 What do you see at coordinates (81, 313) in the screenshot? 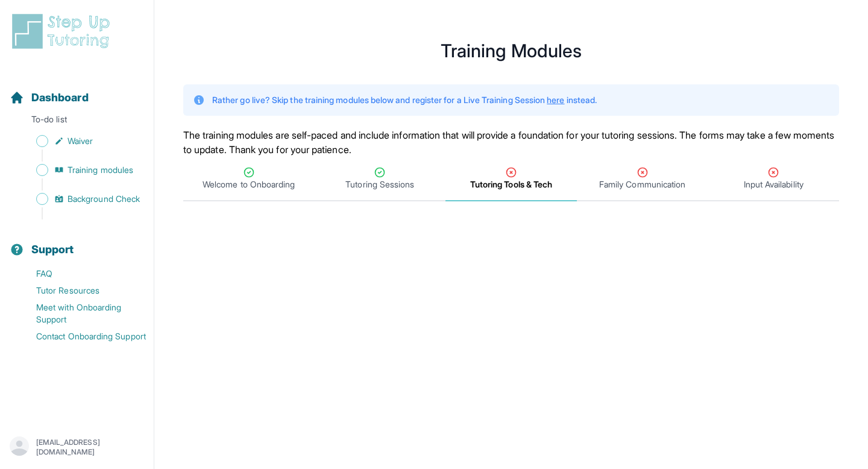
I see `a: Meet with Onboarding Support` at bounding box center [81, 313].